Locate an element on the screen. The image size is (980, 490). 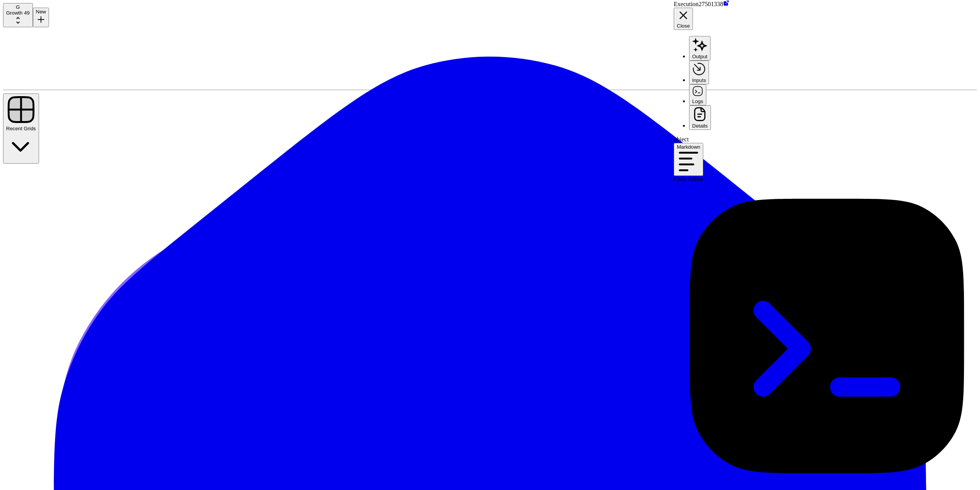
span: Markdown is located at coordinates (689, 147).